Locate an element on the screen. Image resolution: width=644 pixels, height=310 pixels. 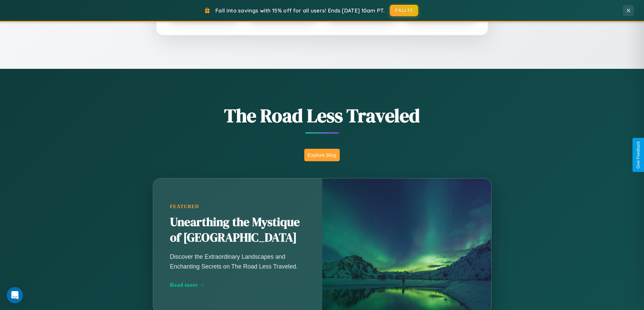
h1: The Road Less Traveled is located at coordinates (322, 115).